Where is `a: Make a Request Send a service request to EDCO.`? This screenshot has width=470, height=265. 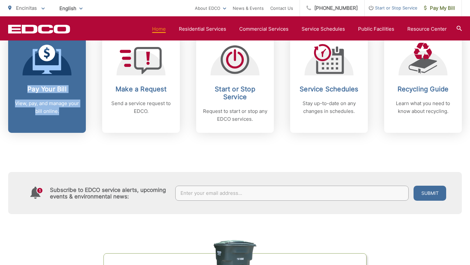 a: Make a Request Send a service request to EDCO. is located at coordinates (141, 83).